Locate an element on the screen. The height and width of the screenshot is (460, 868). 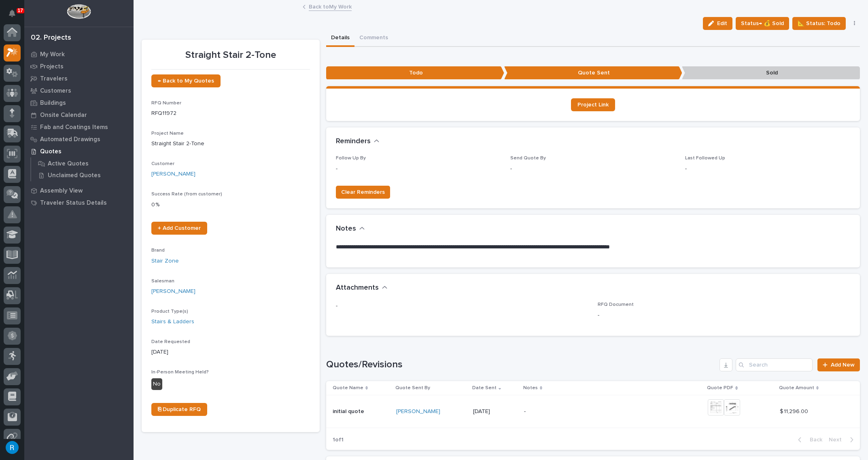
a: Stair Zone is located at coordinates (165, 261).